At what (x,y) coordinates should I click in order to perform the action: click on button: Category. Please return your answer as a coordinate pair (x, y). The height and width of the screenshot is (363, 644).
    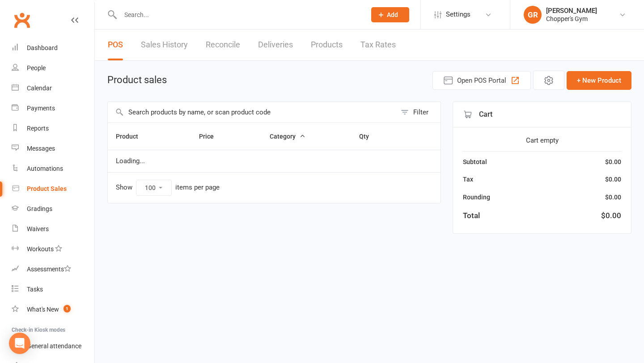
    Looking at the image, I should click on (288, 136).